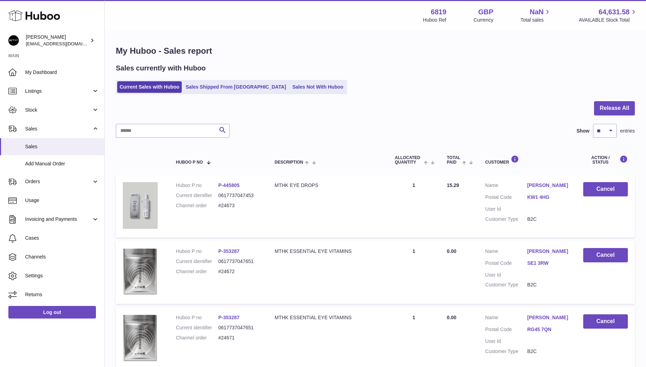 This screenshot has height=367, width=646. What do you see at coordinates (62, 164) in the screenshot?
I see `span: Add Manual Order` at bounding box center [62, 164].